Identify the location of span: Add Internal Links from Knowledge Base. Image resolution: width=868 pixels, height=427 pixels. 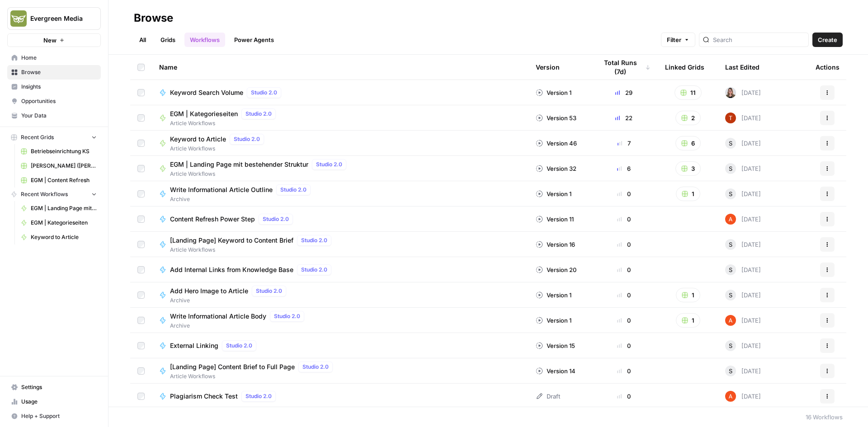
(232, 270).